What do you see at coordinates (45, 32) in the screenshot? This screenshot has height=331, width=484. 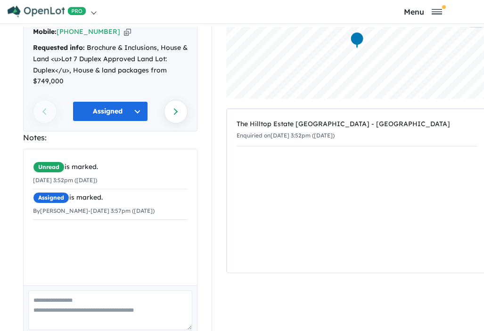 I see `strong: Mobile:` at bounding box center [45, 32].